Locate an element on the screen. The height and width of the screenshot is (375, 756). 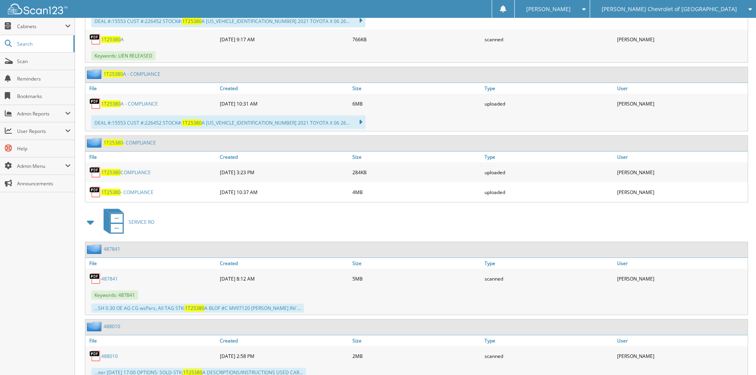
span: Keywords: LIEN RELEASED is located at coordinates (123, 56).